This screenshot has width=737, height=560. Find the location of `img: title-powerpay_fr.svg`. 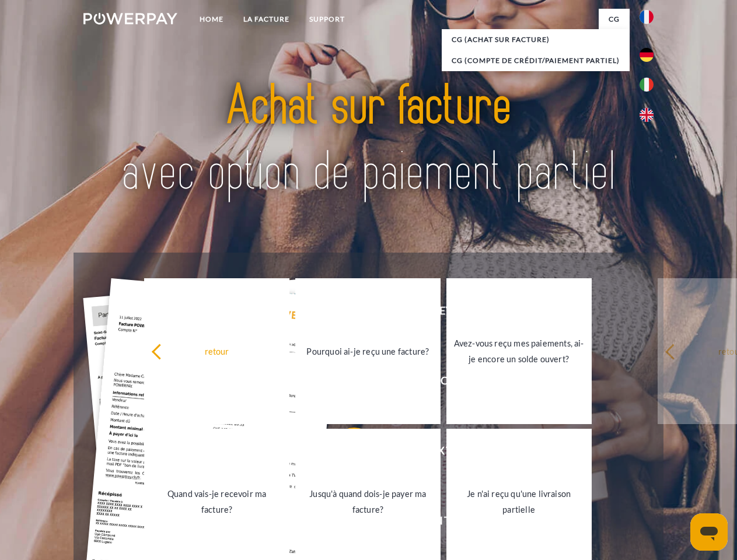

img: title-powerpay_fr.svg is located at coordinates (368, 139).